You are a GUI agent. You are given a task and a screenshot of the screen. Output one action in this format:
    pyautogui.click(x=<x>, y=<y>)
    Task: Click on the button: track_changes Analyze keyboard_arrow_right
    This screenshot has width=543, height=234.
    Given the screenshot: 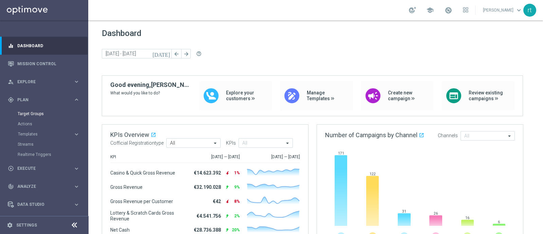 What is the action you would take?
    pyautogui.click(x=44, y=186)
    